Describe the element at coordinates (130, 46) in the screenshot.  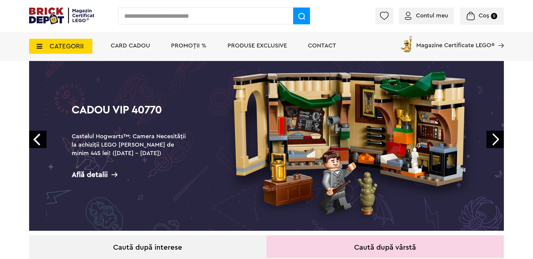
I see `a: Card Cadou` at that location.